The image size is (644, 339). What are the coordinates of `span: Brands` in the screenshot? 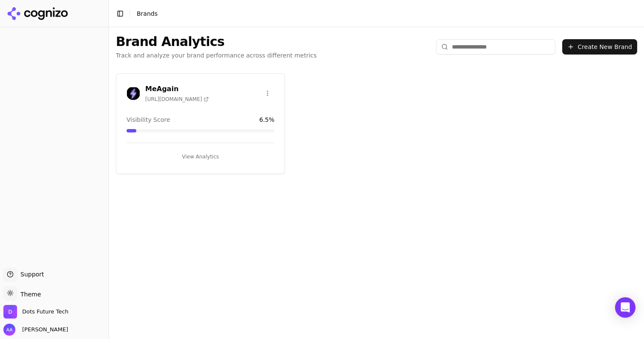 It's located at (147, 14).